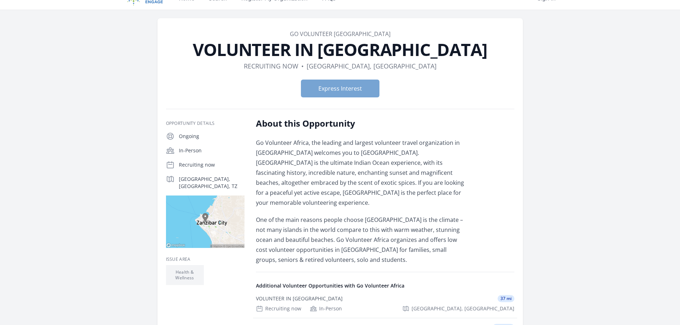 This screenshot has height=325, width=680. What do you see at coordinates (360, 123) in the screenshot?
I see `h2: About this Opportunity` at bounding box center [360, 123].